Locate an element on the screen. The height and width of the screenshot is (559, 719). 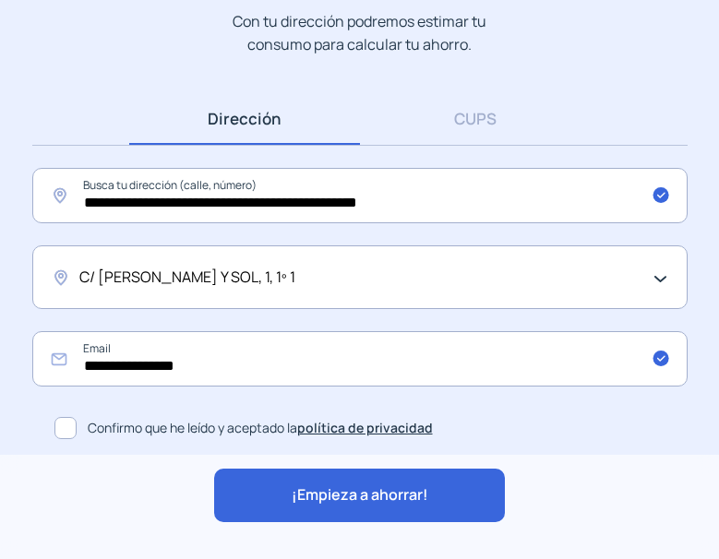
p: Con tu dirección podremos estimar tu consumo para calcular tu ahorro. is located at coordinates (359, 32).